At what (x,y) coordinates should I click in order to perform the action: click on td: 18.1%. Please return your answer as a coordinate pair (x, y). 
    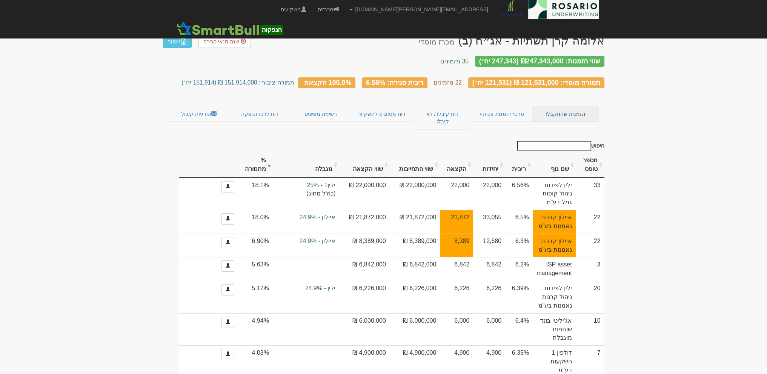
    Looking at the image, I should click on (255, 194).